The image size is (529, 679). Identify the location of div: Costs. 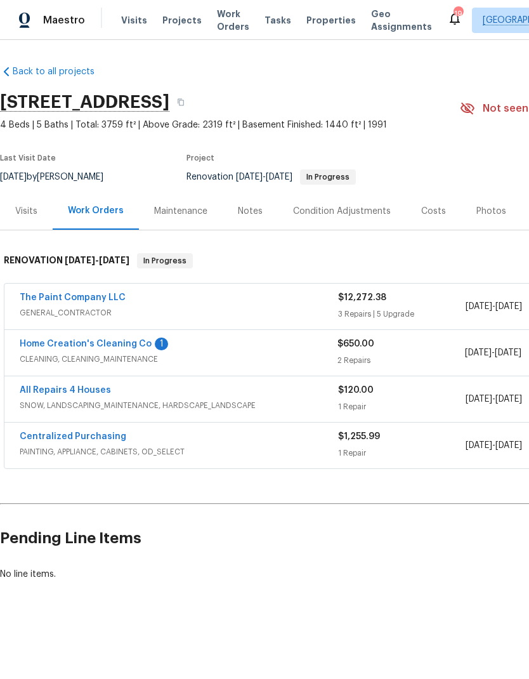
(433, 211).